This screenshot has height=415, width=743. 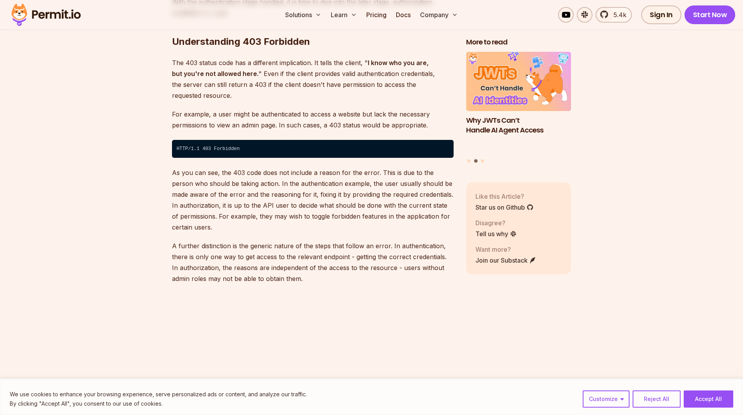 What do you see at coordinates (606, 399) in the screenshot?
I see `button: Customize` at bounding box center [606, 399].